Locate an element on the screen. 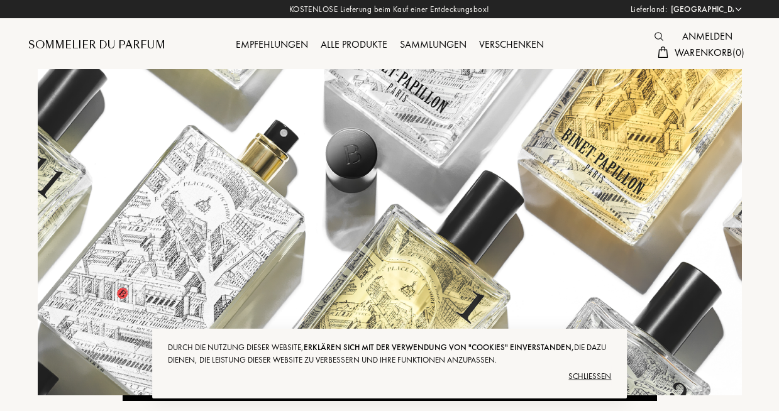 This screenshot has width=779, height=411. div: Verschenken is located at coordinates (511, 45).